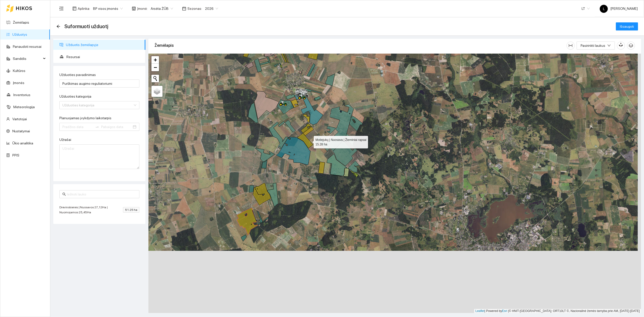 The height and width of the screenshot is (317, 644). Describe the element at coordinates (97, 127) in the screenshot. I see `span: swap-right` at that location.